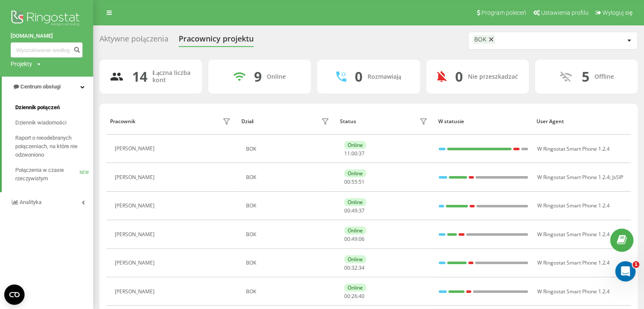  I want to click on span: 51, so click(362, 181).